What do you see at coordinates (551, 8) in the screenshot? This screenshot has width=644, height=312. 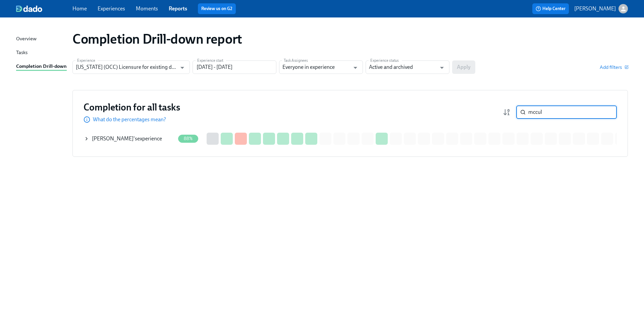 I see `button: Help Center` at bounding box center [551, 8].